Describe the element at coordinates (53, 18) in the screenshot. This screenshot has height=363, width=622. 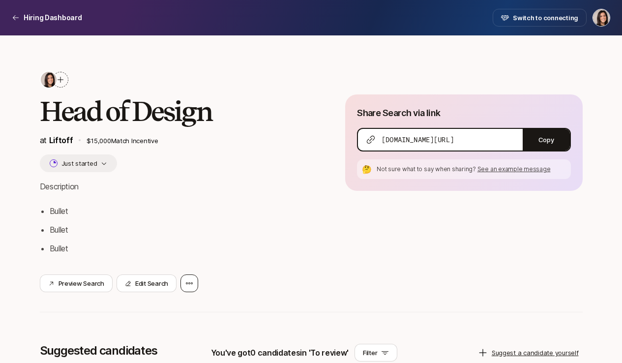
I see `p: Hiring Dashboard` at that location.